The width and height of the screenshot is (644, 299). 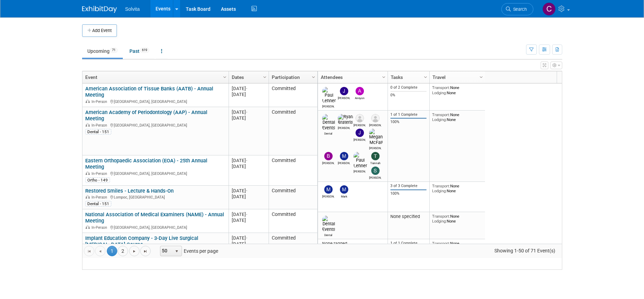 I want to click on a: Tasks, so click(x=408, y=77).